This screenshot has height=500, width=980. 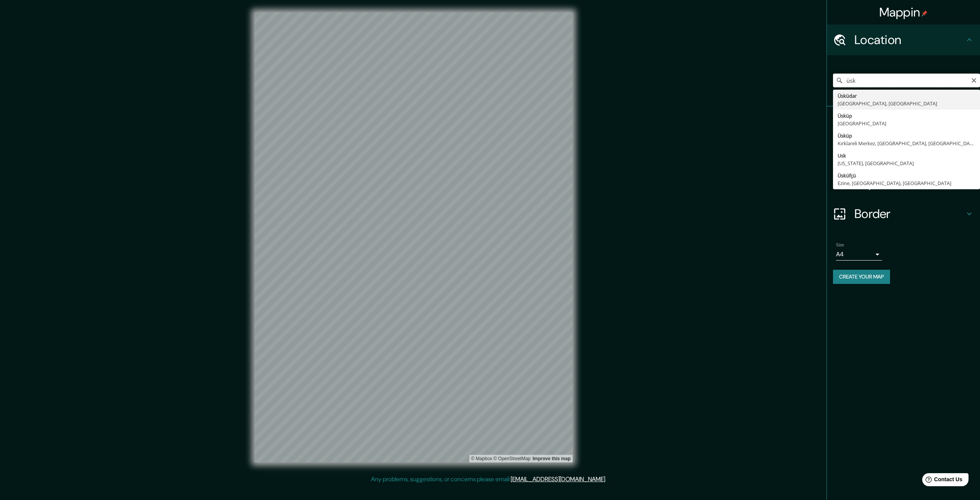 What do you see at coordinates (904, 152) in the screenshot?
I see `div: Style` at bounding box center [904, 152].